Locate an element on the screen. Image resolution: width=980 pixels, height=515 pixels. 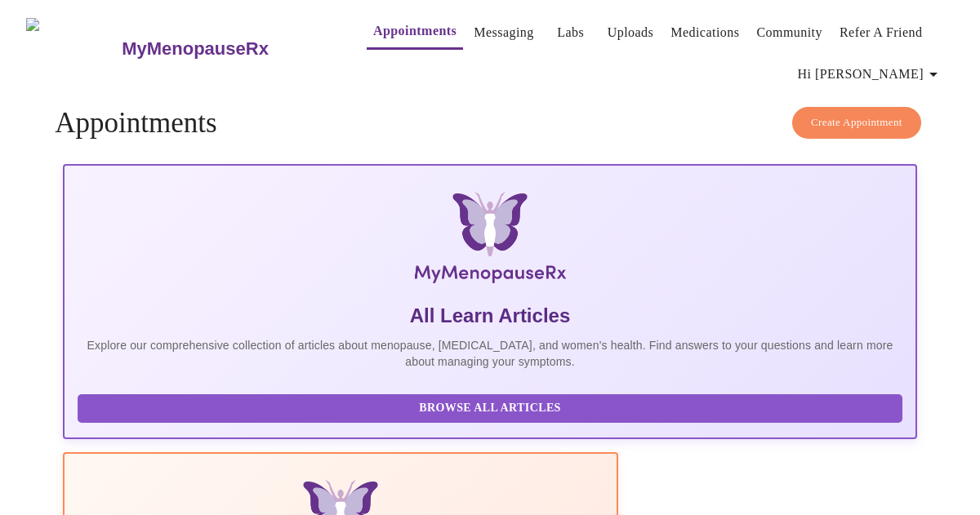
button: Messaging is located at coordinates (503, 33).